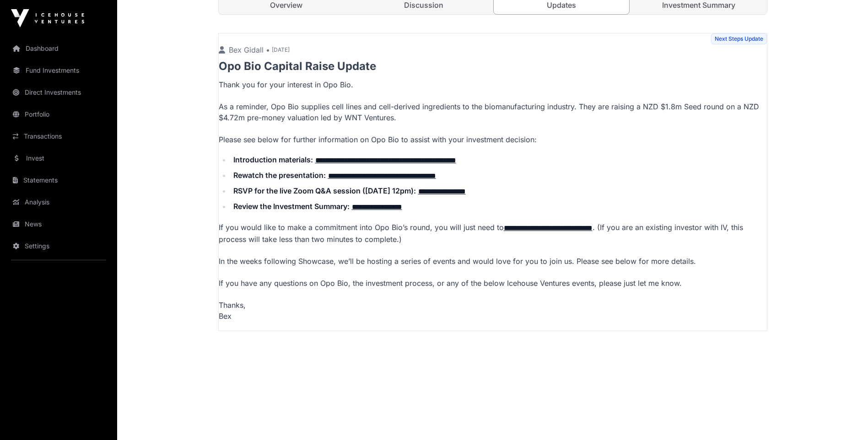 The width and height of the screenshot is (868, 440). Describe the element at coordinates (58, 71) in the screenshot. I see `a: Fund Investments` at that location.